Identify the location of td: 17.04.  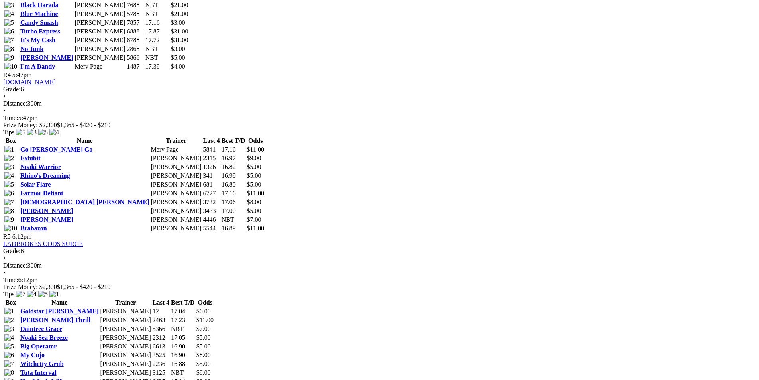
(183, 311).